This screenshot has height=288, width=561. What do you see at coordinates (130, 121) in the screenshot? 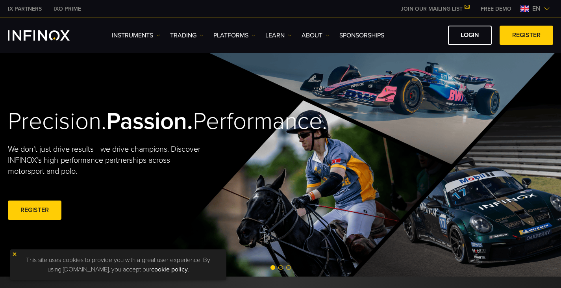
I see `h2: Precision. Performance.` at bounding box center [130, 121].